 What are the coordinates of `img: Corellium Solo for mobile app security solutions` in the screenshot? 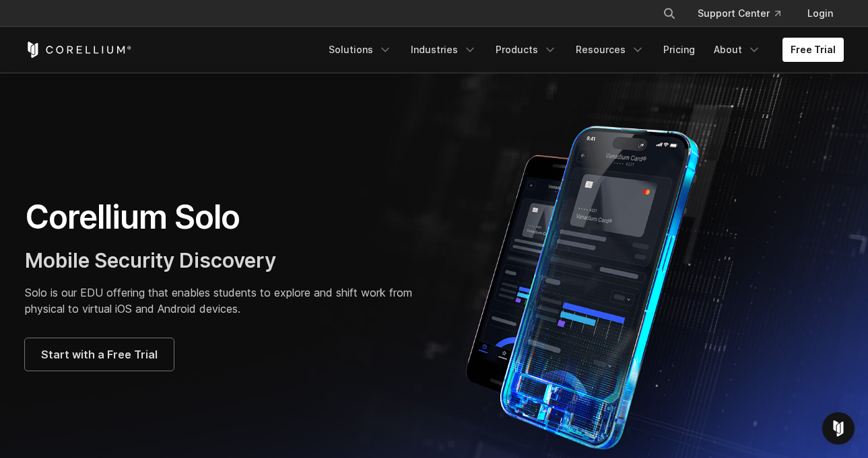 It's located at (593, 284).